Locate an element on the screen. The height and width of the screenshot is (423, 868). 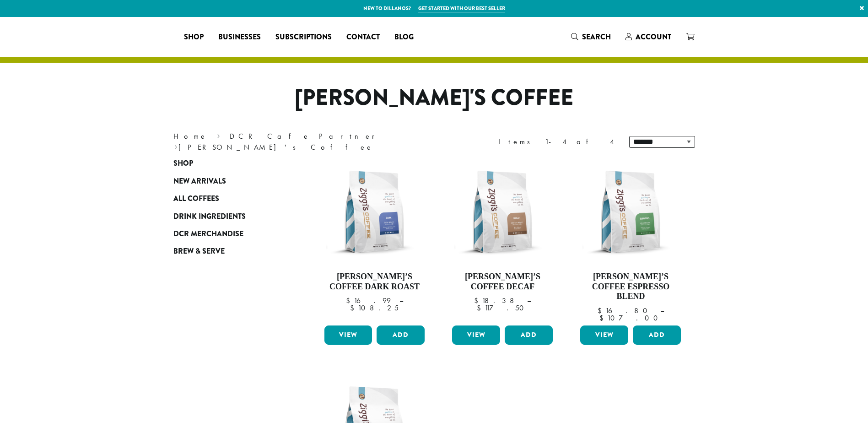
a: DCR Cafe Partner is located at coordinates (305, 136).